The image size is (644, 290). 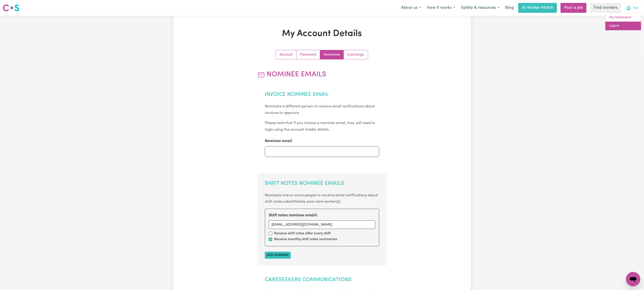 What do you see at coordinates (322, 34) in the screenshot?
I see `h1: My Account Details` at bounding box center [322, 34].